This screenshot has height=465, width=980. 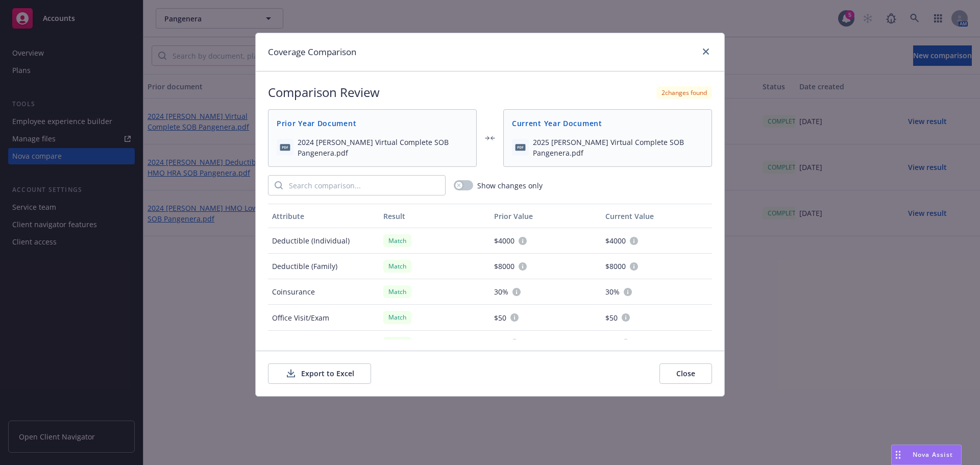 I want to click on button: Close, so click(x=686, y=374).